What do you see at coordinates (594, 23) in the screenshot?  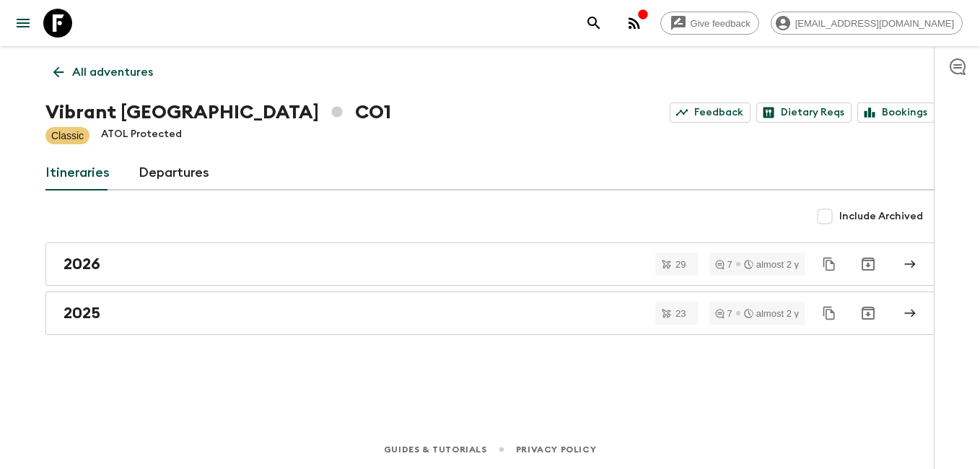 I see `button: search adventures` at bounding box center [594, 23].